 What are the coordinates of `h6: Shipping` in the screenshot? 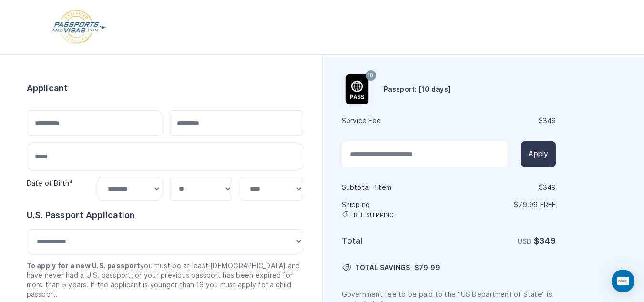 It's located at (394, 209).